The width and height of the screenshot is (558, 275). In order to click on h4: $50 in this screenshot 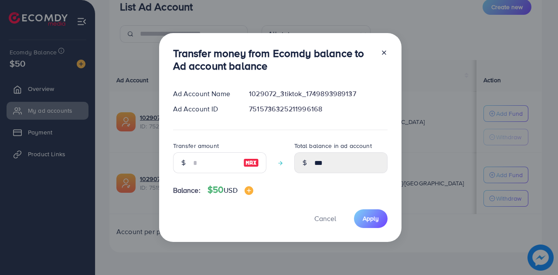, I will do `click(230, 190)`.